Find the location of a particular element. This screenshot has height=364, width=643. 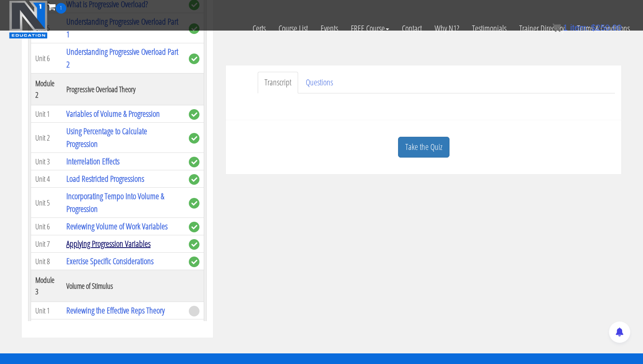

th: Volume of Stimulus is located at coordinates (123, 286).